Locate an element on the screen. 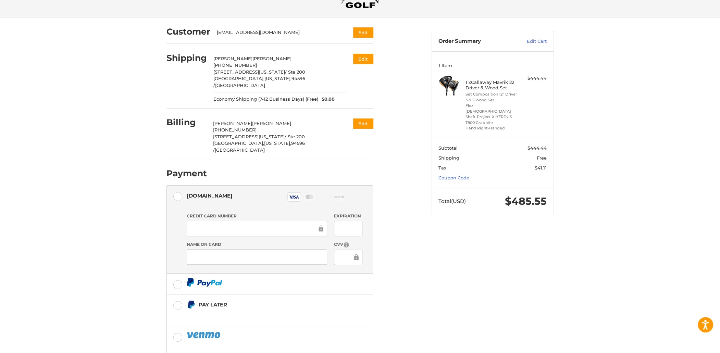 The height and width of the screenshot is (353, 720). h3: Order Summary is located at coordinates (475, 41).